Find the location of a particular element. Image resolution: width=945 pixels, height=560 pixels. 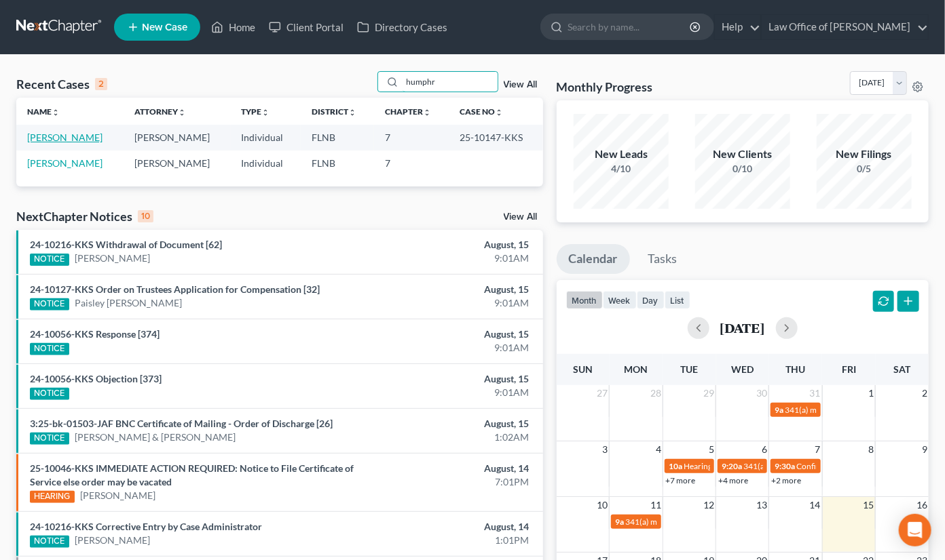

a: Help is located at coordinates (737, 27).